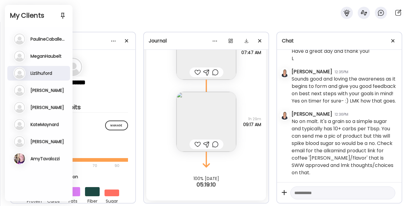  Describe the element at coordinates (206, 185) in the screenshot. I see `div: 05:19:10` at that location.